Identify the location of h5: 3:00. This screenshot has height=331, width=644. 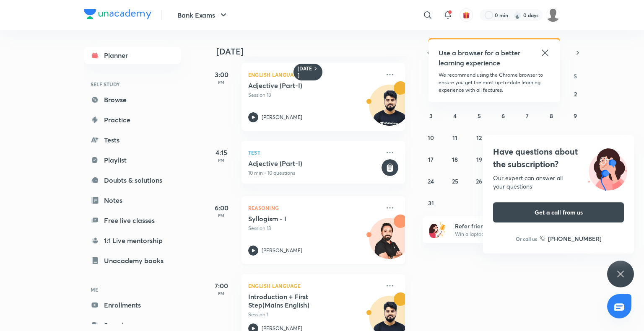
(222, 75).